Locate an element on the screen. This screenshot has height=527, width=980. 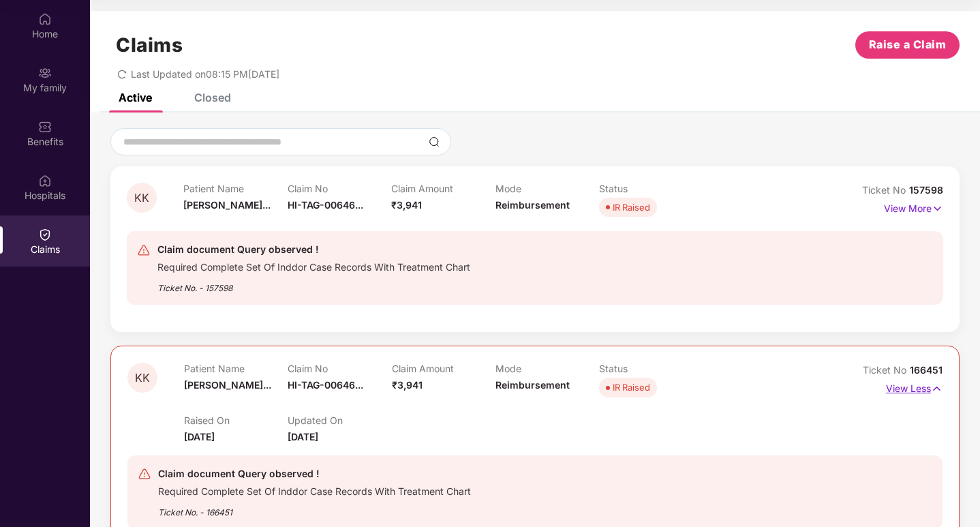
span: Raise a Claim is located at coordinates (908, 44).